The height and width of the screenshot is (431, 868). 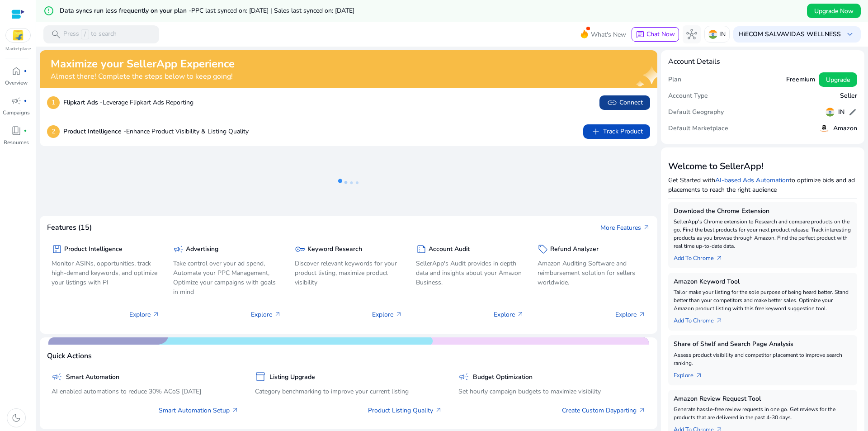 I want to click on span: Upgrade, so click(x=838, y=80).